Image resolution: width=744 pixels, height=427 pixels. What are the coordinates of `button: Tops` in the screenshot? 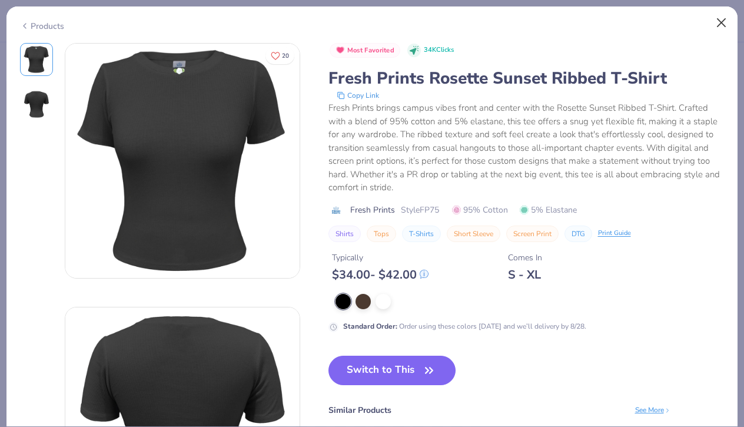 It's located at (382, 234).